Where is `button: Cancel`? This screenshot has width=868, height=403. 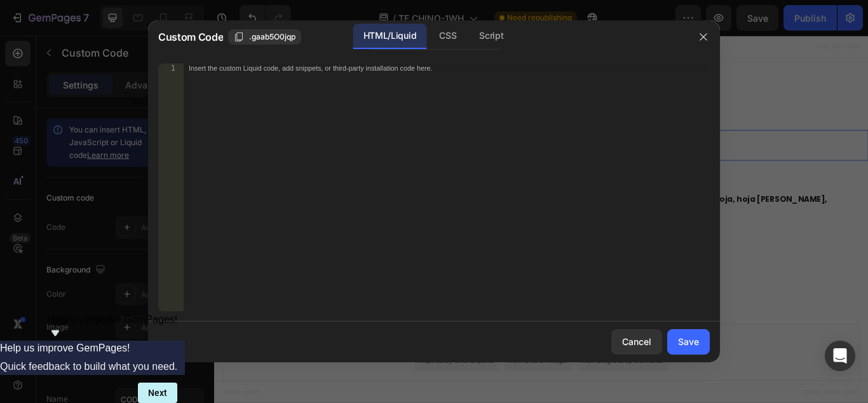 button: Cancel is located at coordinates (637, 341).